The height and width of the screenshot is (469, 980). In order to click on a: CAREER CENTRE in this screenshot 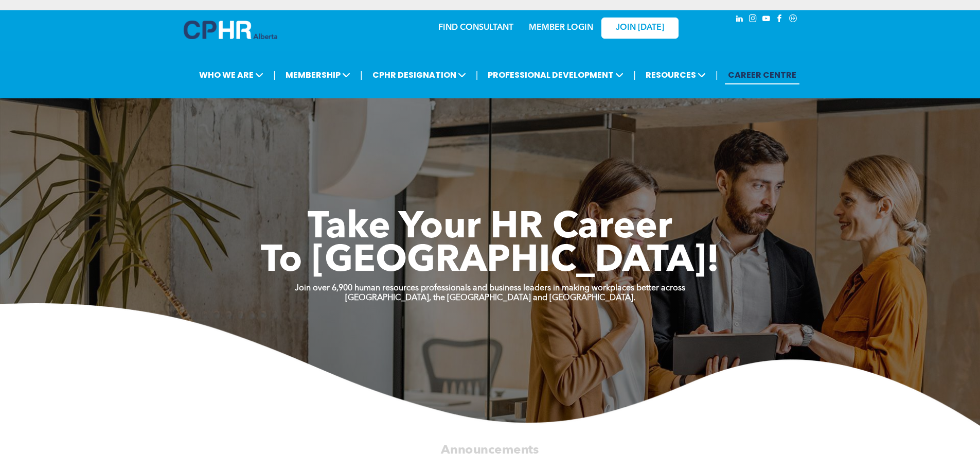, I will do `click(762, 75)`.